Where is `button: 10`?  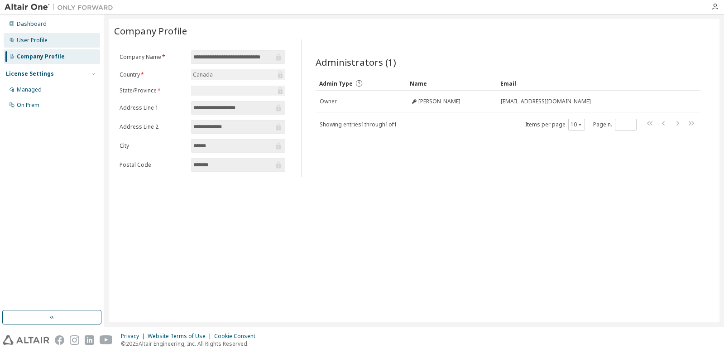 button: 10 is located at coordinates (576, 124).